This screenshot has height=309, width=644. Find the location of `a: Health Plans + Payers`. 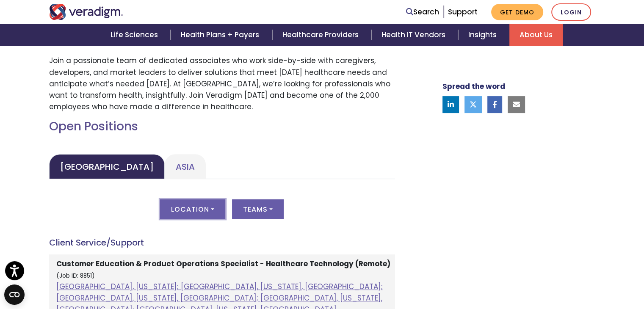

a: Health Plans + Payers is located at coordinates (221, 35).